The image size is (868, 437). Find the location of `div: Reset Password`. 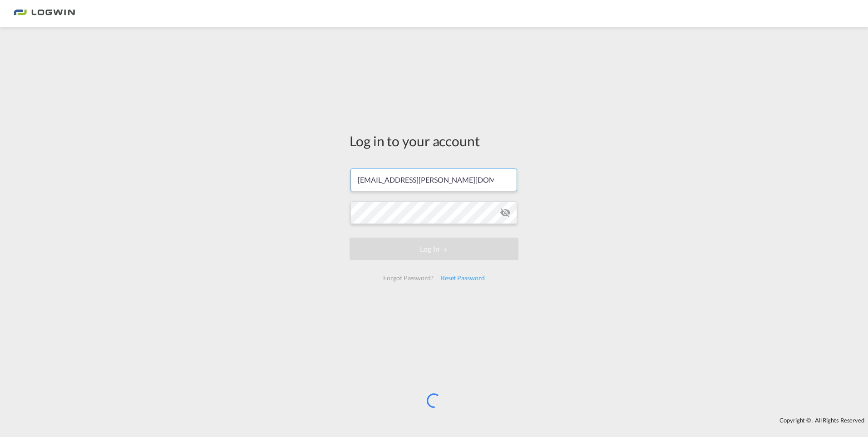

div: Reset Password is located at coordinates (463, 278).